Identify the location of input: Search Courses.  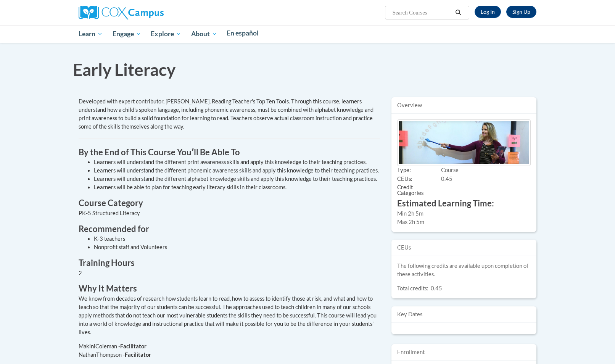
(422, 13).